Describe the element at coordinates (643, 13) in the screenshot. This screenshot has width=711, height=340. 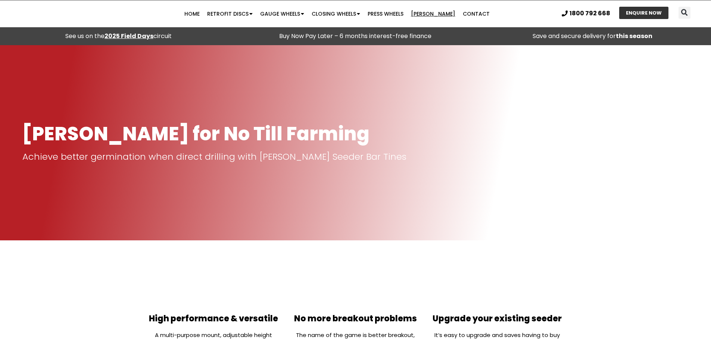
I see `a: ENQUIRE NOW` at that location.